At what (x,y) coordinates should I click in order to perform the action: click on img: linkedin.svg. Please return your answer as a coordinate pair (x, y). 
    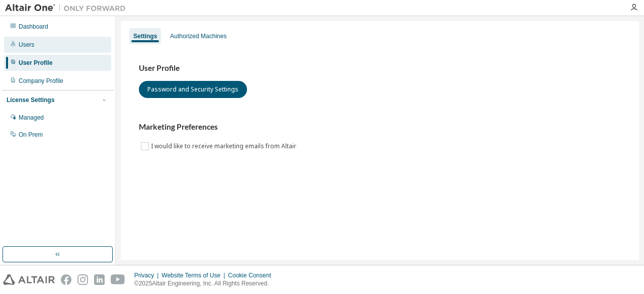
    Looking at the image, I should click on (99, 280).